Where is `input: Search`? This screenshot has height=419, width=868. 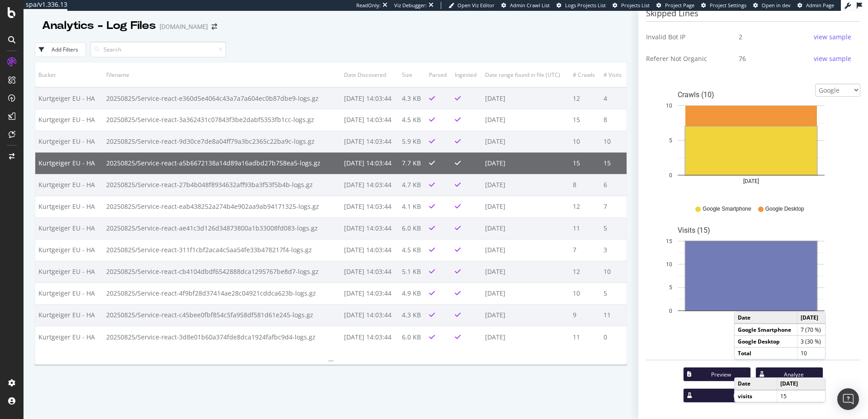 input: Search is located at coordinates (158, 49).